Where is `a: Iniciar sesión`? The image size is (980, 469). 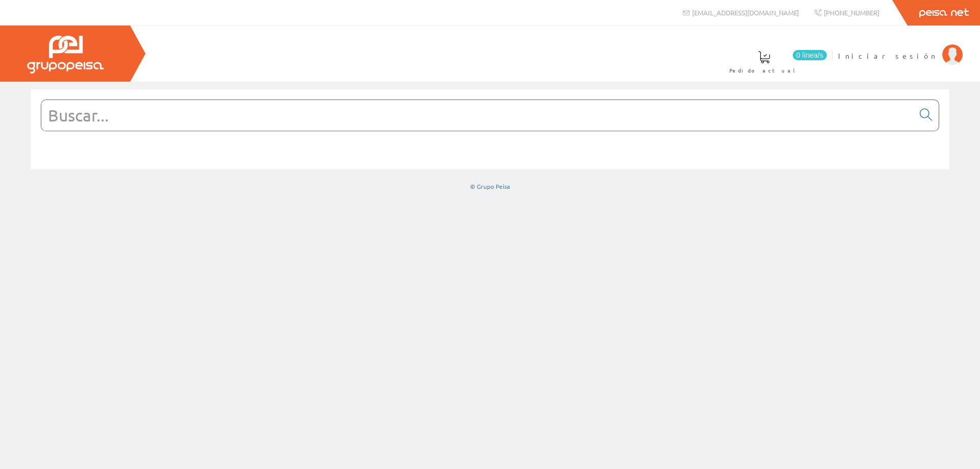
a: Iniciar sesión is located at coordinates (901, 47).